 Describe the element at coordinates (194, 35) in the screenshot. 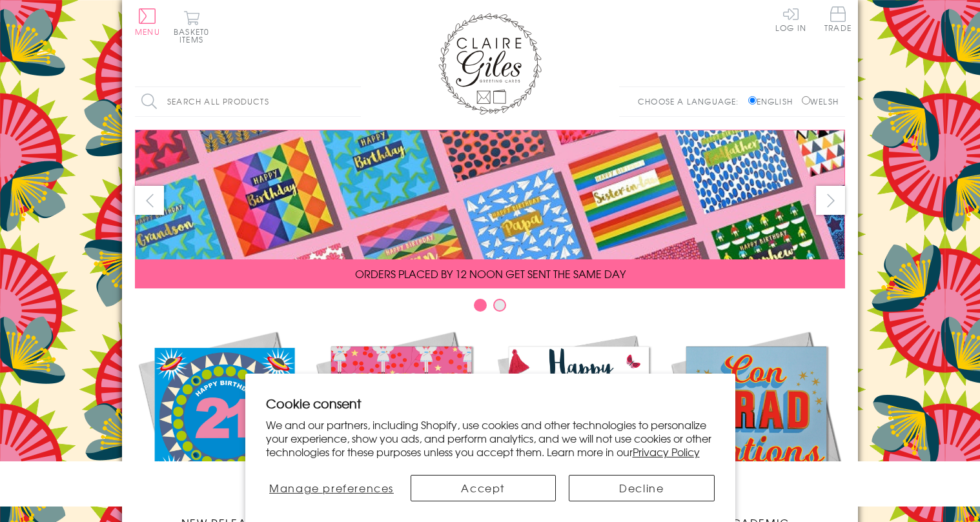

I see `span: 0 items` at that location.